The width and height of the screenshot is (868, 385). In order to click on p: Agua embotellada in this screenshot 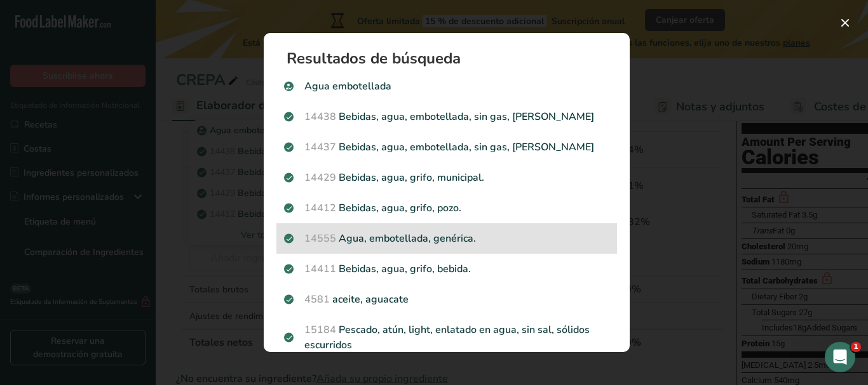, I will do `click(447, 86)`.